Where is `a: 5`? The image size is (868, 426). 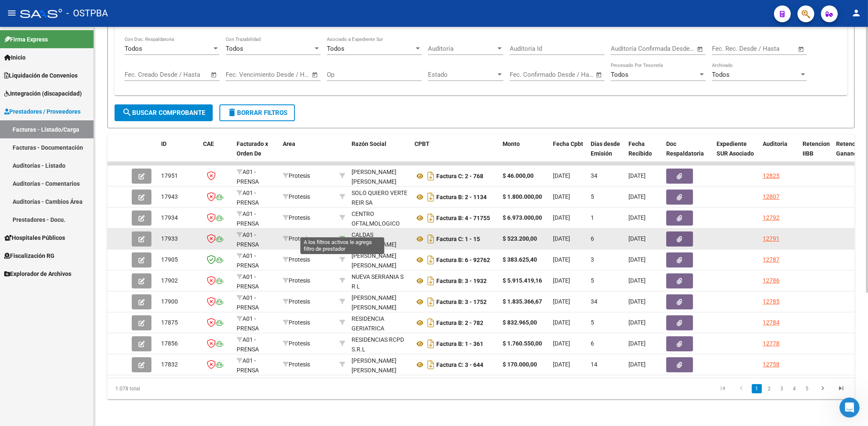 a: 5 is located at coordinates (807, 389).